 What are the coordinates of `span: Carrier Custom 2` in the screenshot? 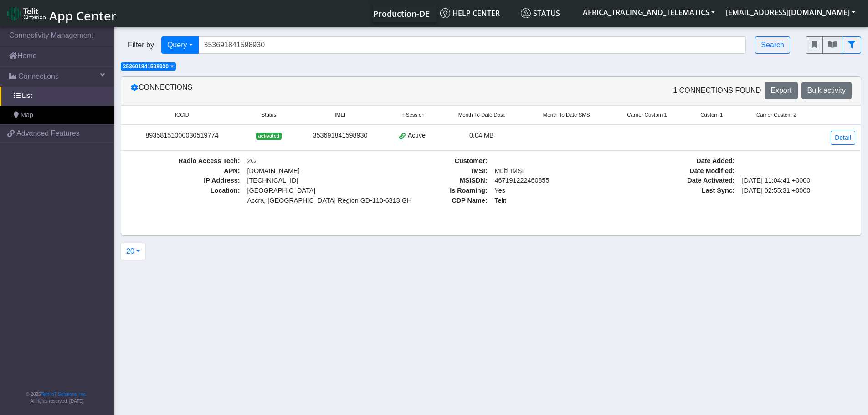 It's located at (776, 115).